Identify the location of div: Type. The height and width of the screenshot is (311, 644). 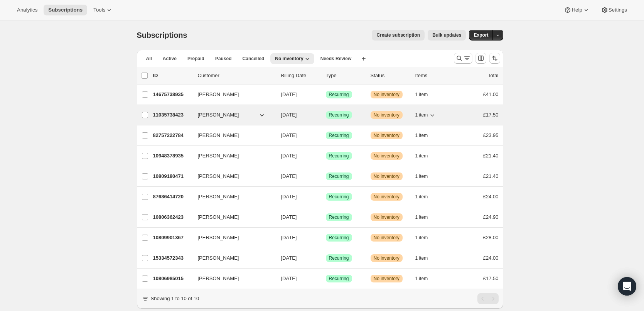
(345, 75).